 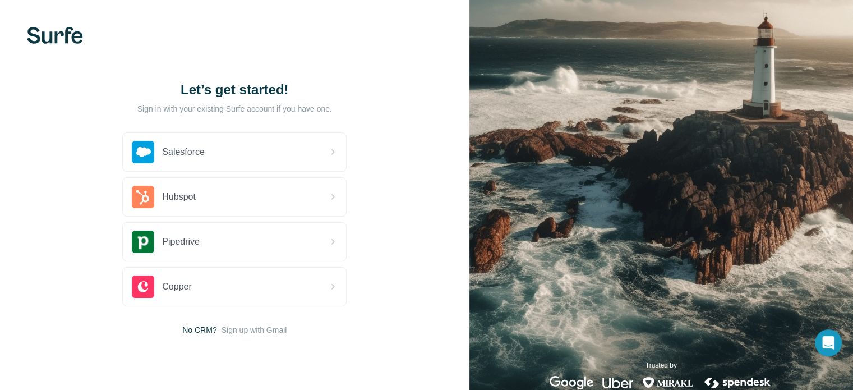 What do you see at coordinates (55, 35) in the screenshot?
I see `img: Surfe's logo` at bounding box center [55, 35].